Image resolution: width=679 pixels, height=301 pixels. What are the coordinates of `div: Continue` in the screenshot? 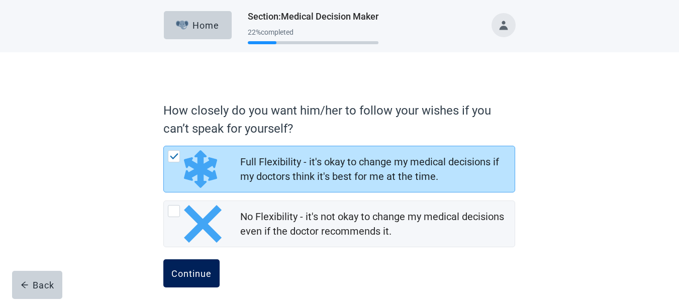 It's located at (191, 273).